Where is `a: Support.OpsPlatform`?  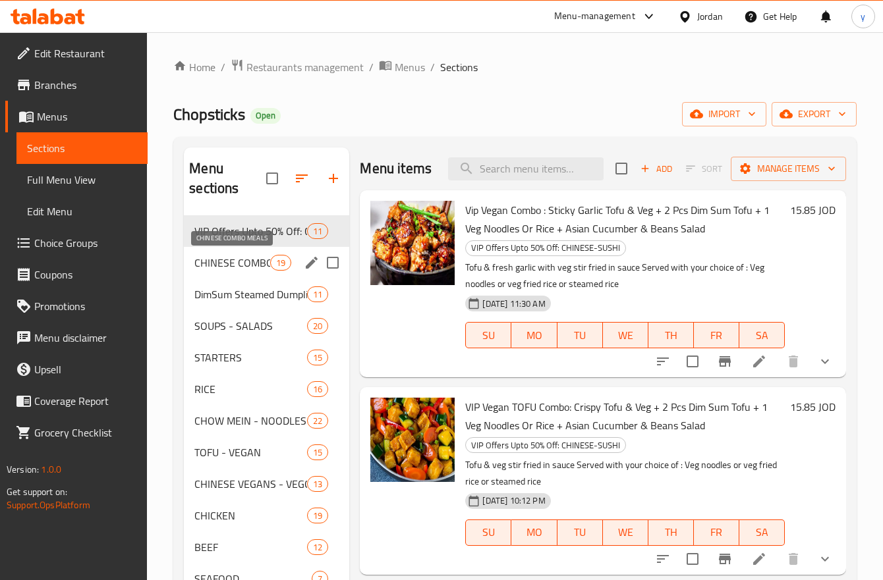
a: Support.OpsPlatform is located at coordinates (48, 505).